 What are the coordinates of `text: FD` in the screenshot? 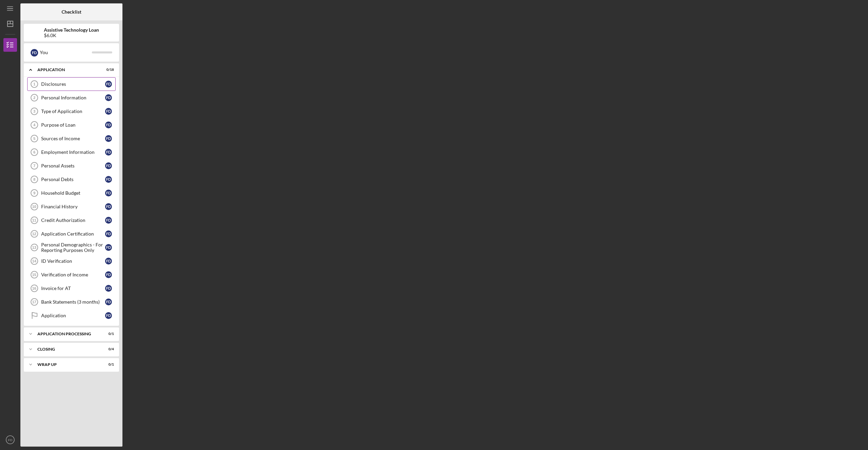 It's located at (10, 439).